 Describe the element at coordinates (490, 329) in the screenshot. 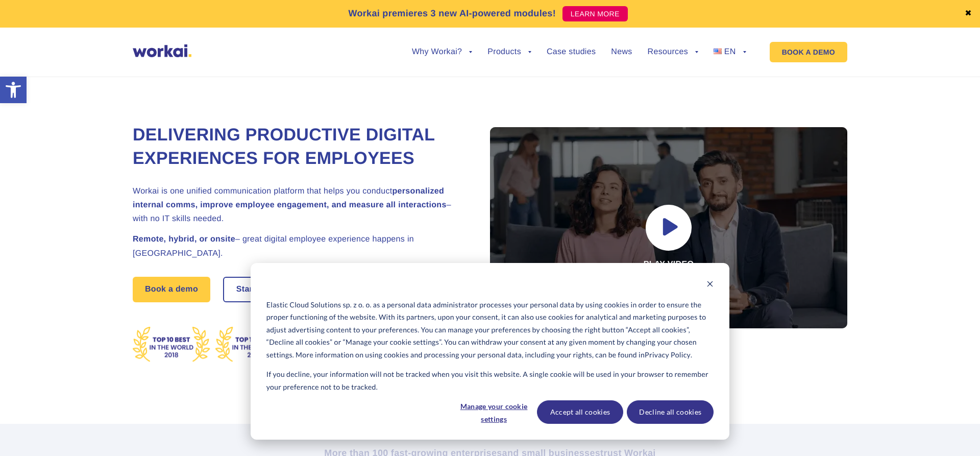

I see `p: Elastic Cloud Solutions sp. z o. o. as a personal data administrator processes your personal data...` at that location.